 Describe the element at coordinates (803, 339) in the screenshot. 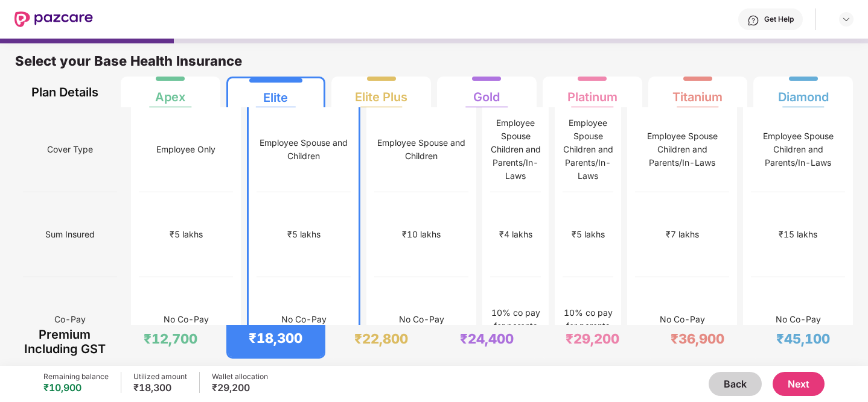

I see `div: ₹45,100` at that location.